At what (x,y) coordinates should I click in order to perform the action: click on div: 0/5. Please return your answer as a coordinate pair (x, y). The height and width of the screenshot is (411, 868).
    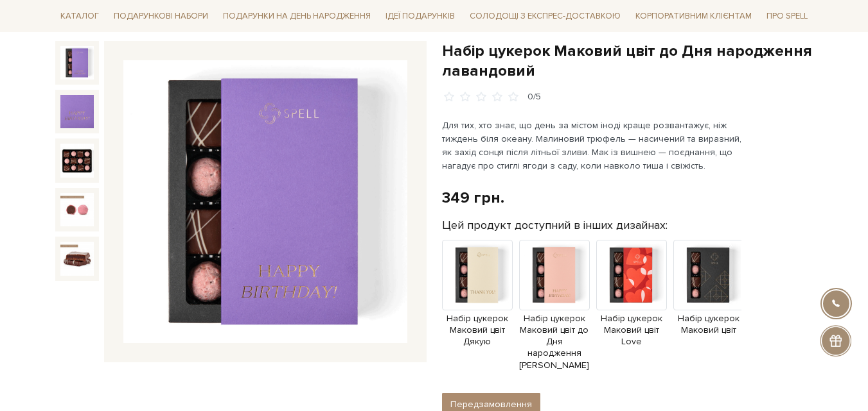
    Looking at the image, I should click on (534, 97).